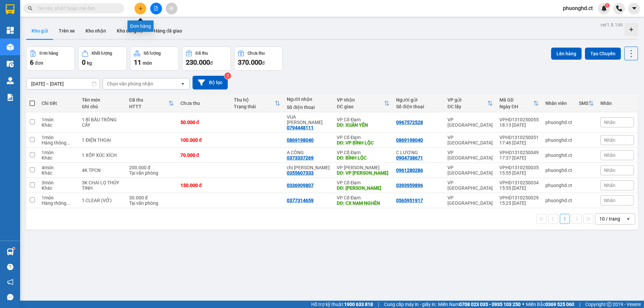  What do you see at coordinates (308, 152) in the screenshot?
I see `div: A CÔNG` at bounding box center [308, 152].